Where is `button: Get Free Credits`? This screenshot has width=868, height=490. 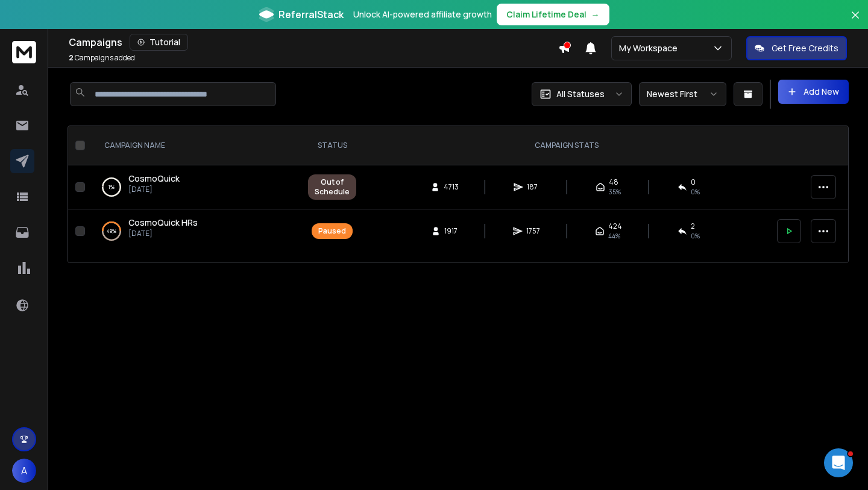 button: Get Free Credits is located at coordinates (796, 48).